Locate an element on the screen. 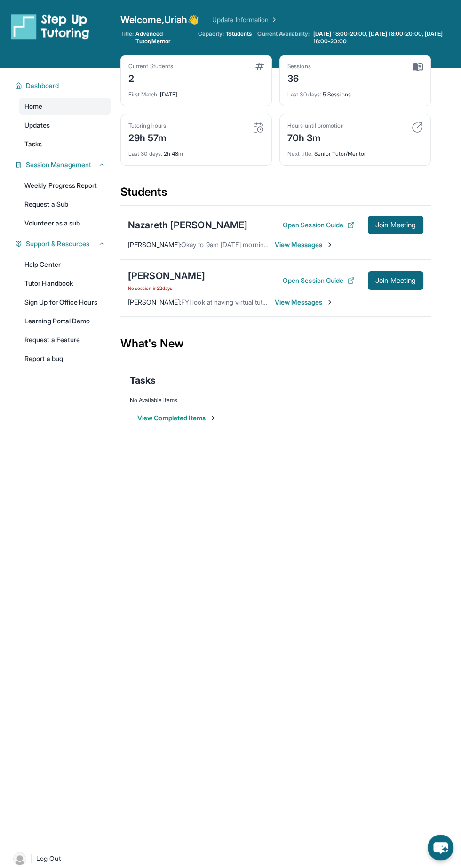  button: chat-button is located at coordinates (441, 848).